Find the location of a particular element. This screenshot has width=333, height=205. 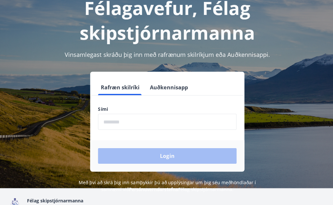

span: Vinsamlegast skráðu þig inn með rafrænum skilríkjum eða Auðkennisappi. is located at coordinates (166, 54).